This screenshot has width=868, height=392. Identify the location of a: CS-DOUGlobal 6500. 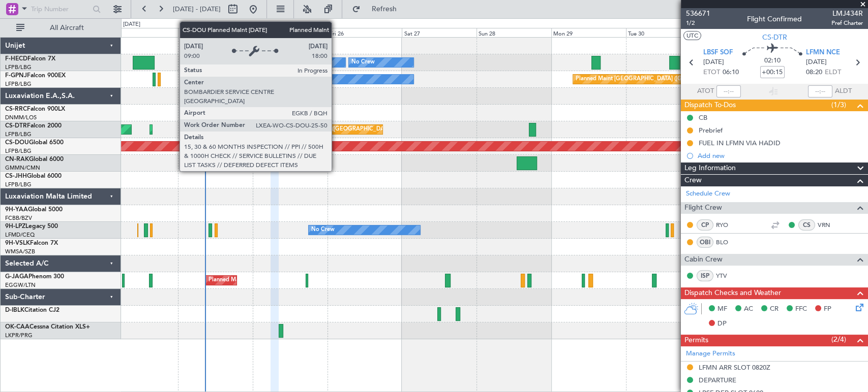
(34, 142).